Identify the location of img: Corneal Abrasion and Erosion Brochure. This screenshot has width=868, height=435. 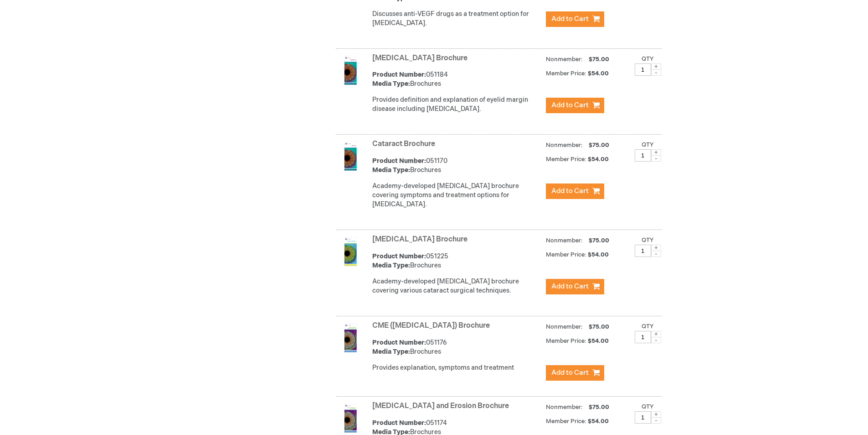
(350, 418).